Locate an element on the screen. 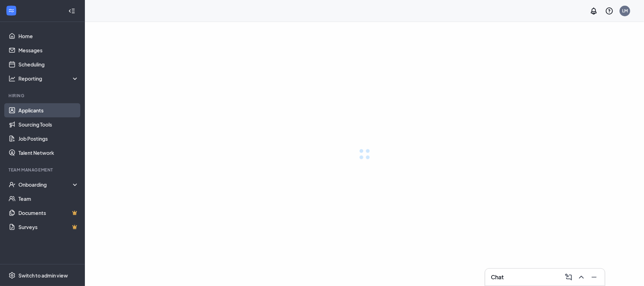 The height and width of the screenshot is (286, 644). svg: ChevronUp is located at coordinates (581, 277).